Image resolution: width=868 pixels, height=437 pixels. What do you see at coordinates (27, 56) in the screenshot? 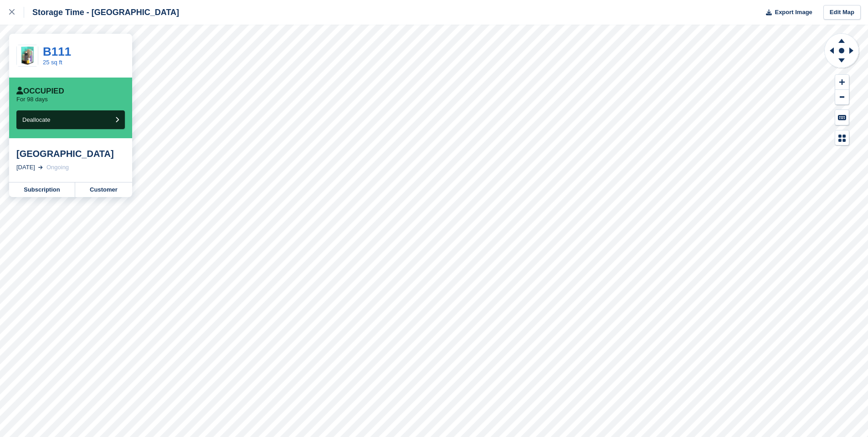
I see `img: 25ft.jpg` at bounding box center [27, 56].